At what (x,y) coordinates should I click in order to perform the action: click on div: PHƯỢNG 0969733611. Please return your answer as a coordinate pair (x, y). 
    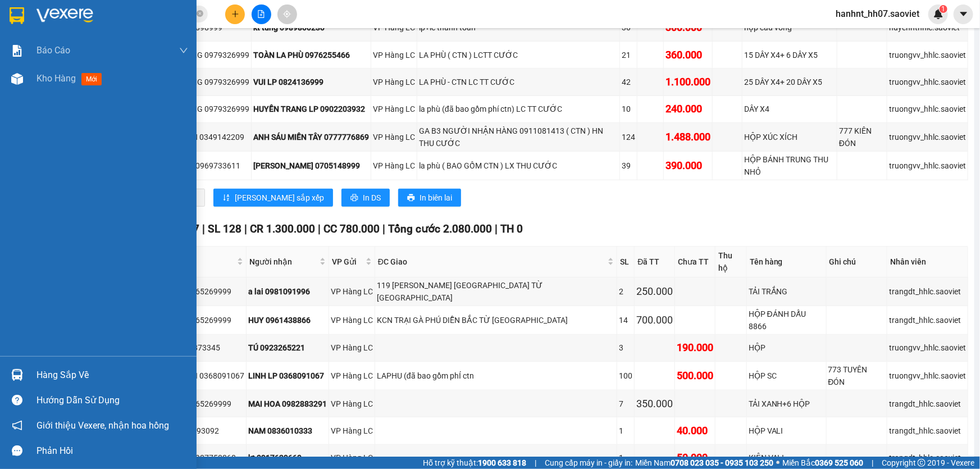
    Looking at the image, I should click on (203, 166).